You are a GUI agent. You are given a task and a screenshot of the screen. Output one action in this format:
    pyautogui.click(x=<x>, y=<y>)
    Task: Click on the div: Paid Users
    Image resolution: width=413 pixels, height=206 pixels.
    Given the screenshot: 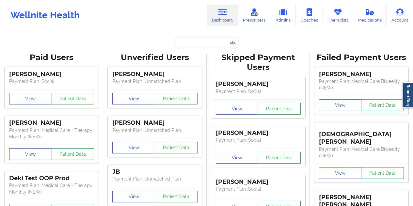 What is the action you would take?
    pyautogui.click(x=52, y=58)
    